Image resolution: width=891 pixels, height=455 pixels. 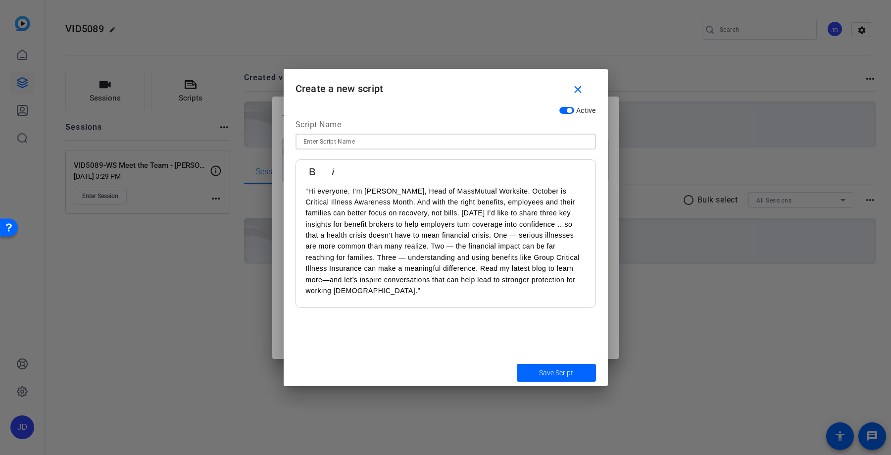 What do you see at coordinates (446, 85) in the screenshot?
I see `h1: Create a new script` at bounding box center [446, 85].